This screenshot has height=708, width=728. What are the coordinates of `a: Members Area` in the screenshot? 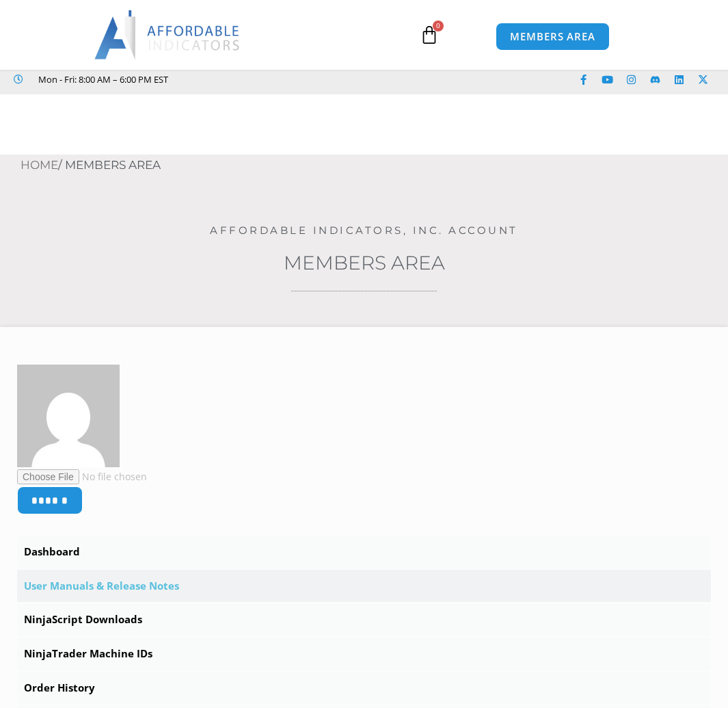 It's located at (364, 262).